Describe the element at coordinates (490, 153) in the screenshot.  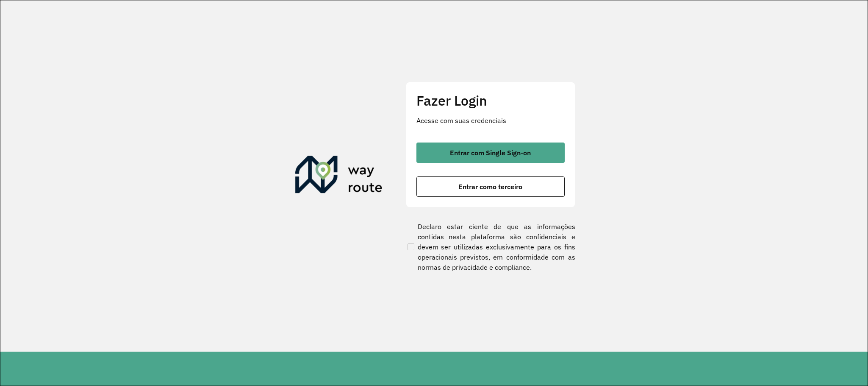
I see `span: Entrar com Single Sign-on` at that location.